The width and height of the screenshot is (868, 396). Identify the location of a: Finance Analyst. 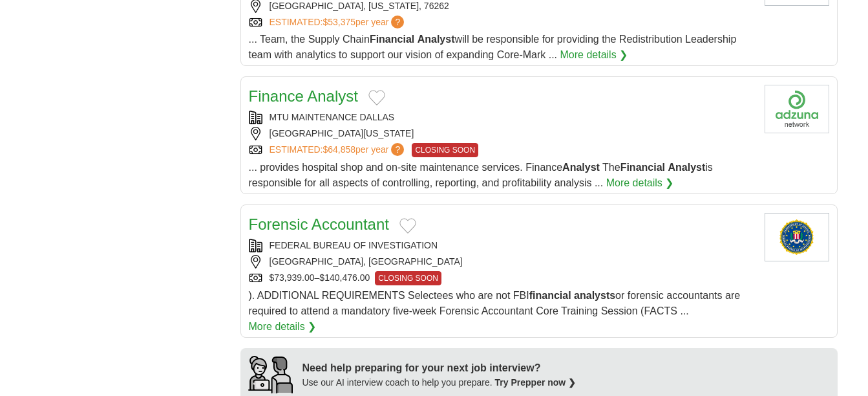
(303, 96).